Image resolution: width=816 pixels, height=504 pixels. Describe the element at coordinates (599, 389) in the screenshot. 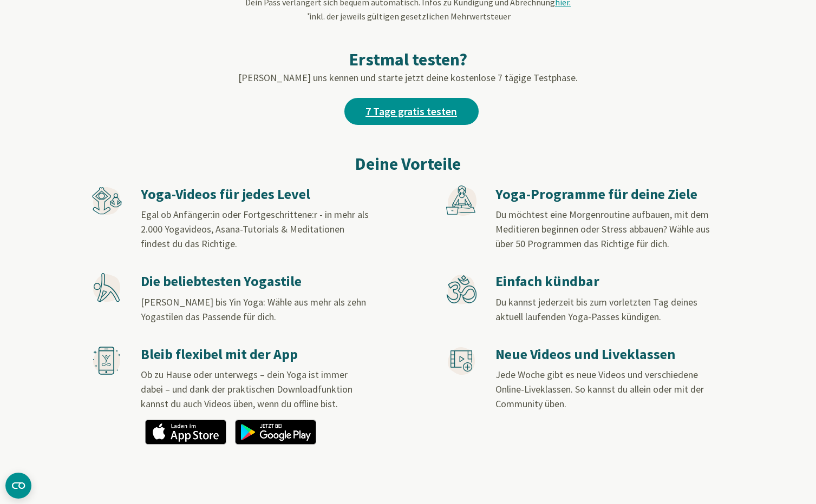

I see `span: Jede Woche gibt es neue Videos und verschiedene Online-Liveklassen. So kannst du allein oder mit ...` at that location.